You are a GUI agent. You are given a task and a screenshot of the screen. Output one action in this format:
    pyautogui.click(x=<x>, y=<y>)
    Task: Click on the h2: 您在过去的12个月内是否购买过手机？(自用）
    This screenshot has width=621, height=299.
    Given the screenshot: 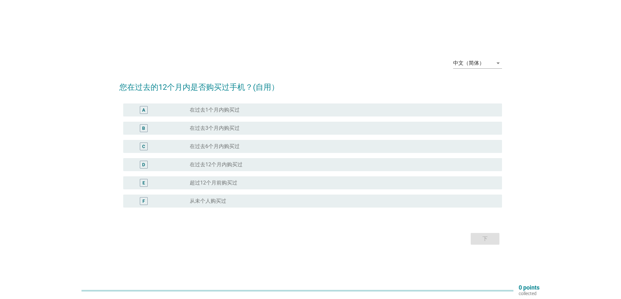 What is the action you would take?
    pyautogui.click(x=310, y=84)
    